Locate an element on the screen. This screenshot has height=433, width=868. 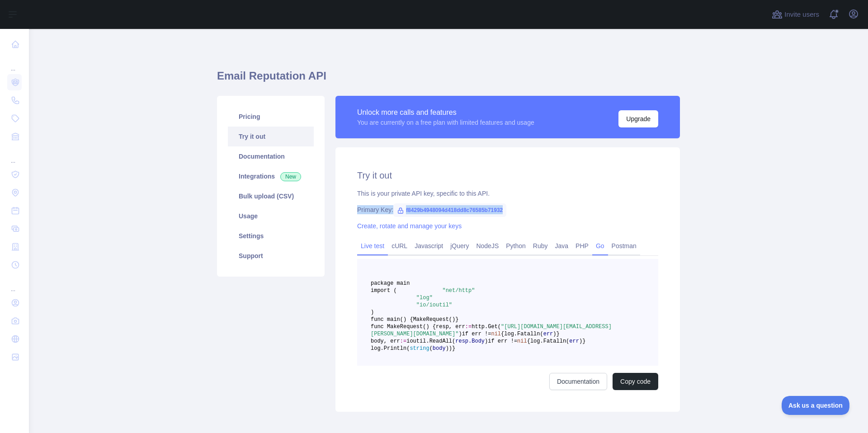
a: Settings is located at coordinates (271, 236).